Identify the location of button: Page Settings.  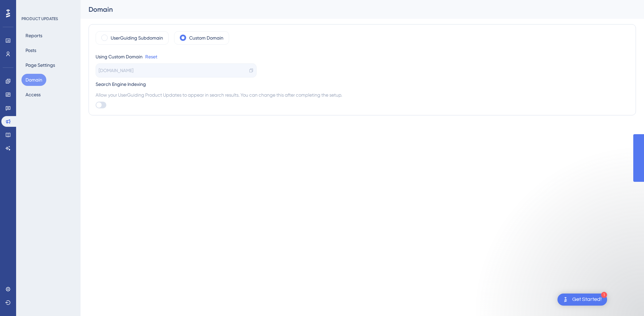
(40, 65).